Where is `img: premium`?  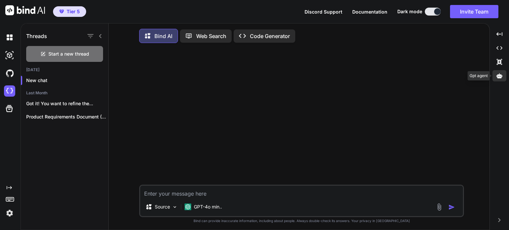 img: premium is located at coordinates (62, 12).